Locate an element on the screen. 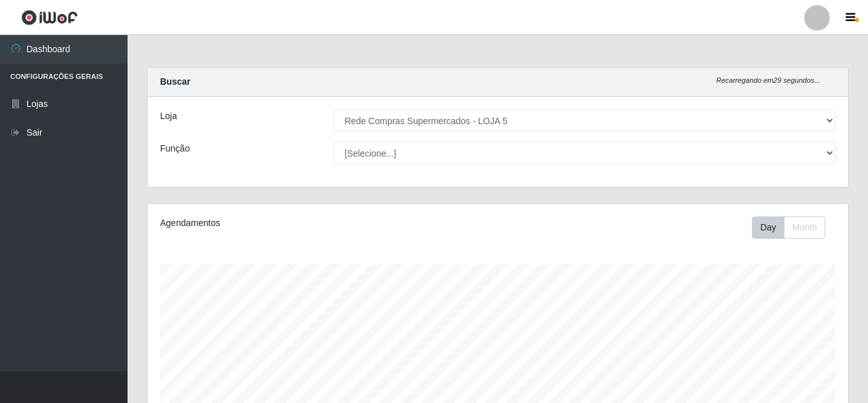 The image size is (868, 403). label: Loja is located at coordinates (168, 116).